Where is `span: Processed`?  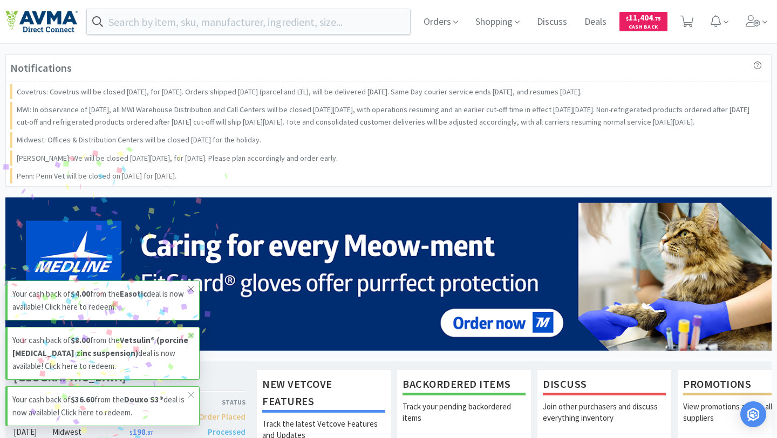
span: Processed is located at coordinates (226, 431).